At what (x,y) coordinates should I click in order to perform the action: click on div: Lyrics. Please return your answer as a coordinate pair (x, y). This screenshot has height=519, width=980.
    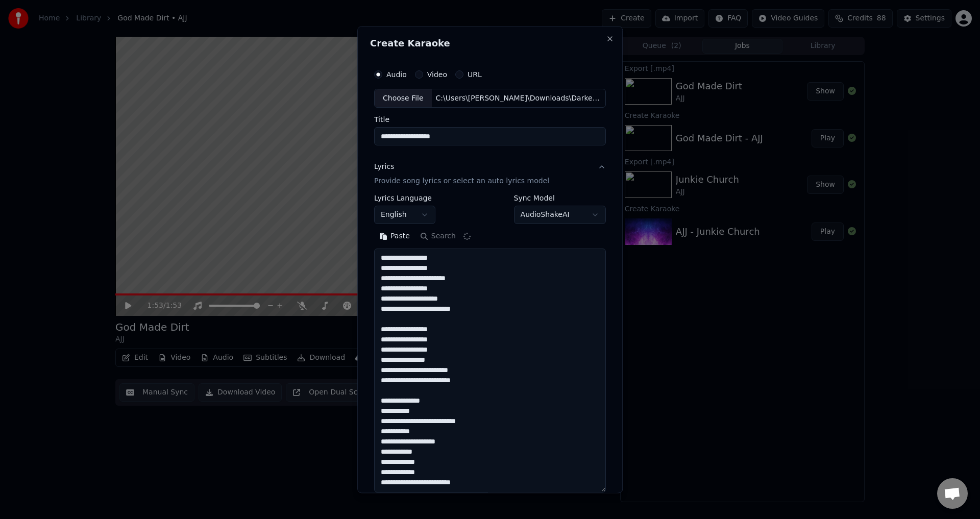
    Looking at the image, I should click on (384, 167).